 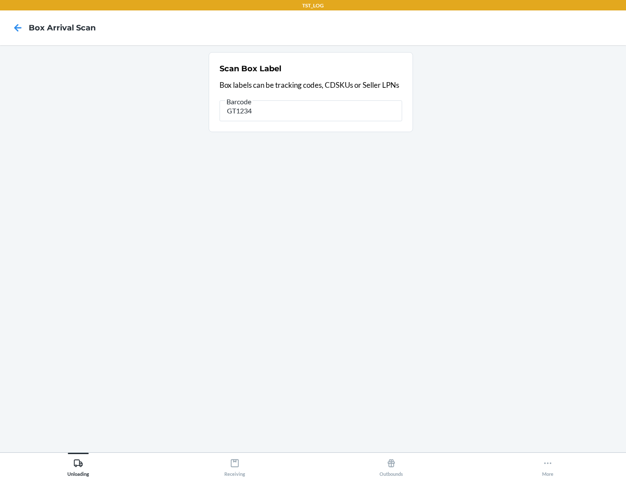 What do you see at coordinates (235, 465) in the screenshot?
I see `button: Receiving` at bounding box center [235, 465].